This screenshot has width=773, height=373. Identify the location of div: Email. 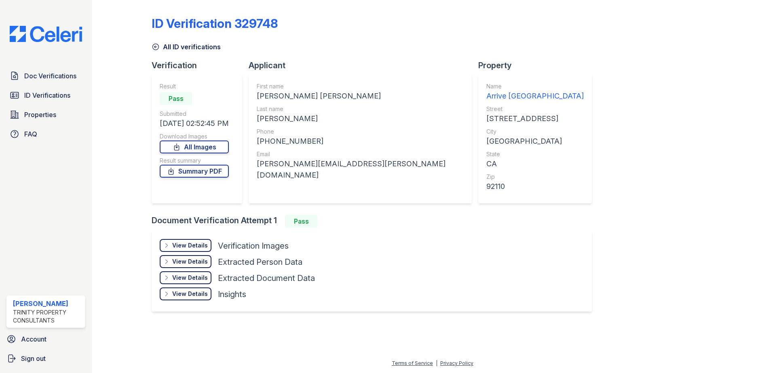
(360, 154).